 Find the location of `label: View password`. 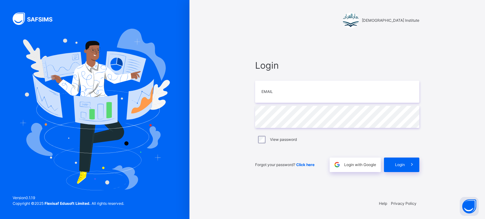

label: View password is located at coordinates (283, 140).